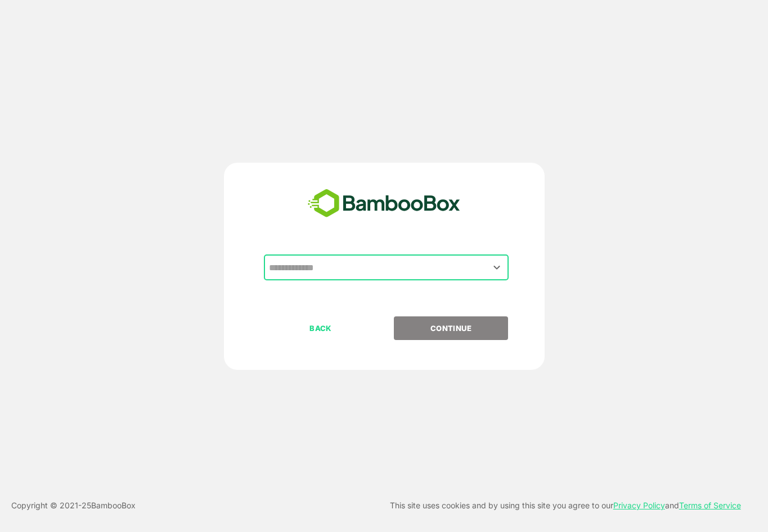  What do you see at coordinates (640, 505) in the screenshot?
I see `a: Privacy Policy` at bounding box center [640, 505].